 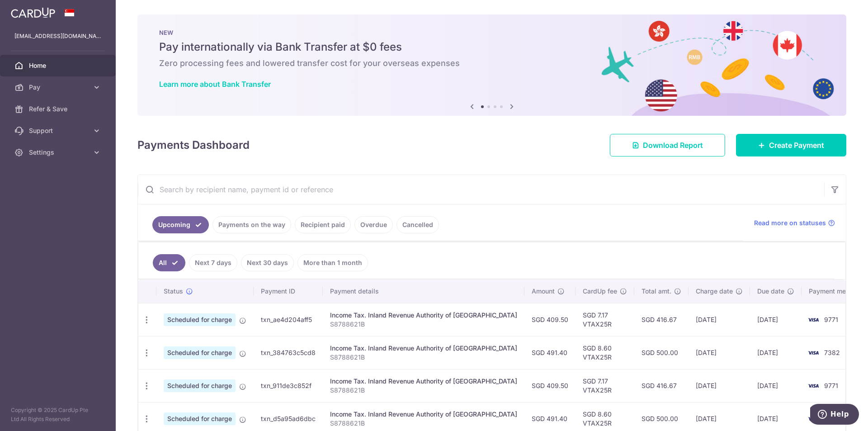 What do you see at coordinates (252, 225) in the screenshot?
I see `a: Payments on the way` at bounding box center [252, 225].